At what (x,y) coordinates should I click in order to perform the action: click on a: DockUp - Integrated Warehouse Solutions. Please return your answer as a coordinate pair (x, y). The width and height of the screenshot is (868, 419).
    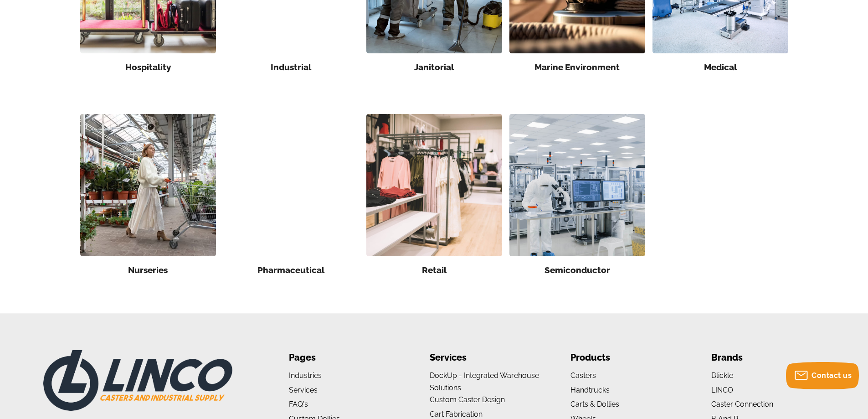
    Looking at the image, I should click on (484, 382).